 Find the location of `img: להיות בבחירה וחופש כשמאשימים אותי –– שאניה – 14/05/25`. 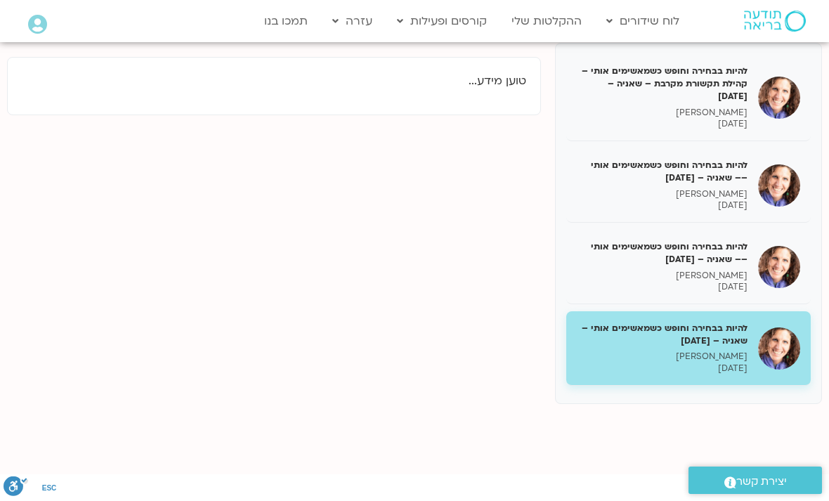

img: להיות בבחירה וחופש כשמאשימים אותי –– שאניה – 14/05/25 is located at coordinates (779, 185).